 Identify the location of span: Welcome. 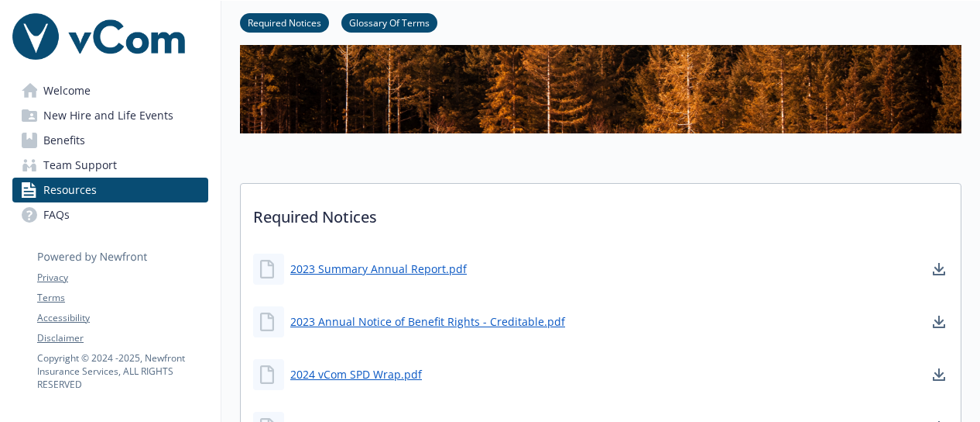
(66, 91).